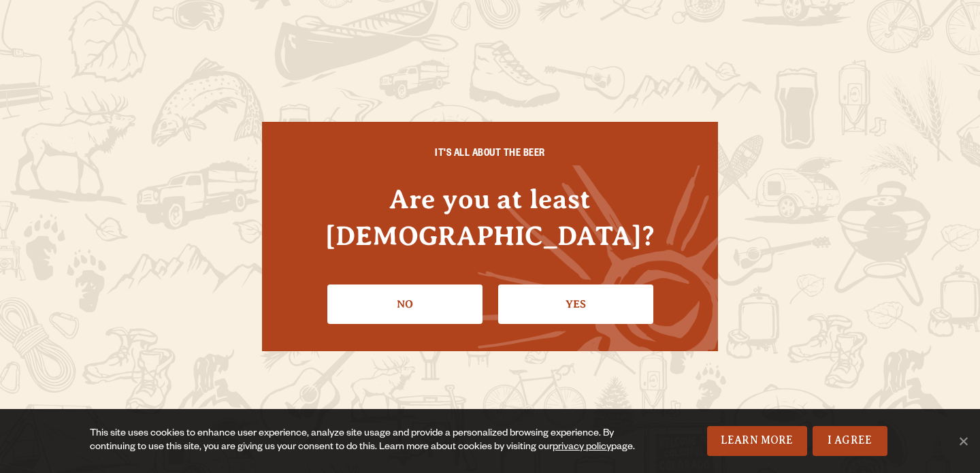 The image size is (980, 473). I want to click on span: No, so click(963, 441).